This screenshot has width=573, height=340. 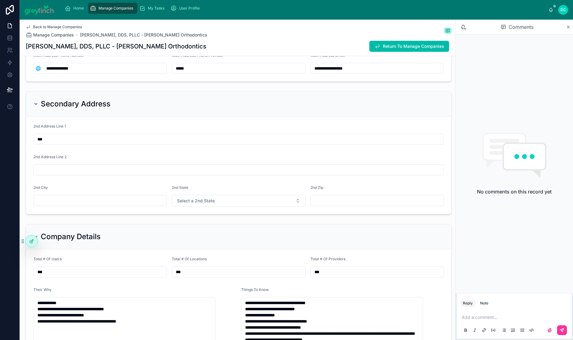 I want to click on span: Their Why, so click(x=42, y=289).